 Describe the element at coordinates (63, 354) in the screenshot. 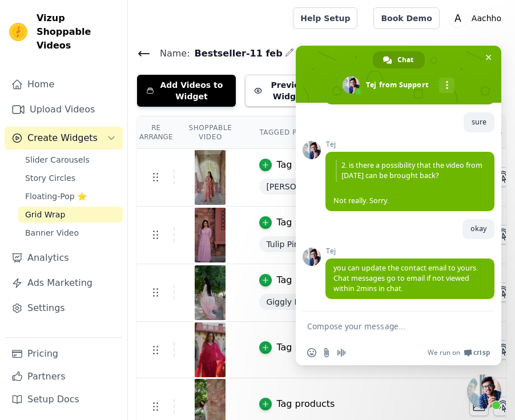

I see `a: Pricing` at that location.